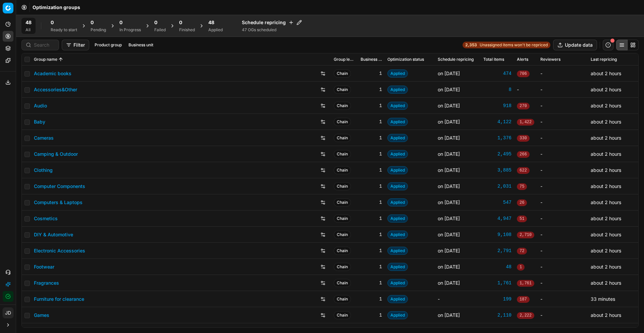 The height and width of the screenshot is (333, 644). Describe the element at coordinates (59, 186) in the screenshot. I see `a: Computer Components` at that location.